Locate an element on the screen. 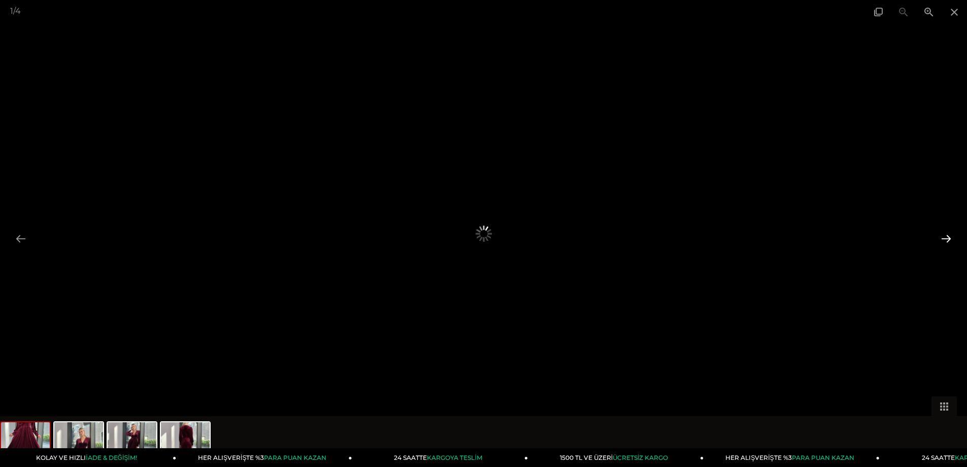 This screenshot has height=467, width=967. img: matias-kadife-elbise-24k211-59-88b.jpg is located at coordinates (25, 441).